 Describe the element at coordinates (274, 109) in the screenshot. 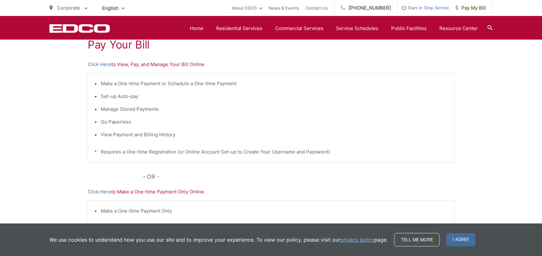

I see `li: Manage Stored Payments` at that location.